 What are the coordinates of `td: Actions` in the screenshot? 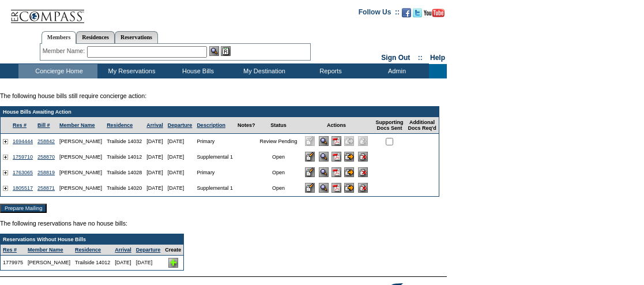 It's located at (336, 125).